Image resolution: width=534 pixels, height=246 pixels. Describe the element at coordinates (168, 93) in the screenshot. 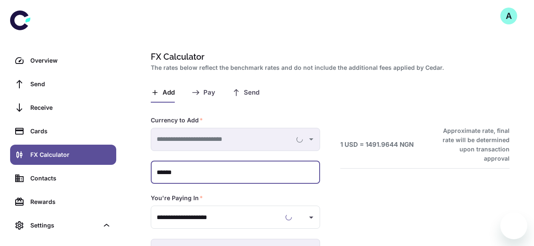

I see `span: Add` at that location.